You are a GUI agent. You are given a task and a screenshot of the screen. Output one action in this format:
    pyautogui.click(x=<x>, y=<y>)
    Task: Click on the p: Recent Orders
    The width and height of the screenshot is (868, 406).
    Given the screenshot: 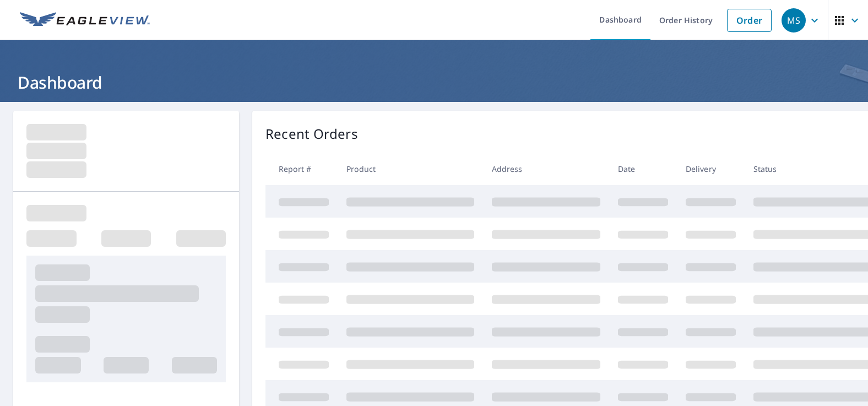 What is the action you would take?
    pyautogui.click(x=312, y=134)
    